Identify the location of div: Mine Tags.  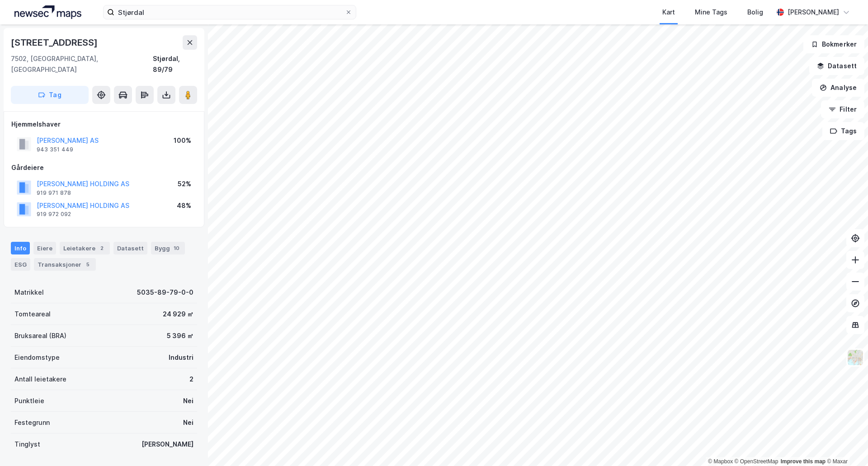
(711, 12).